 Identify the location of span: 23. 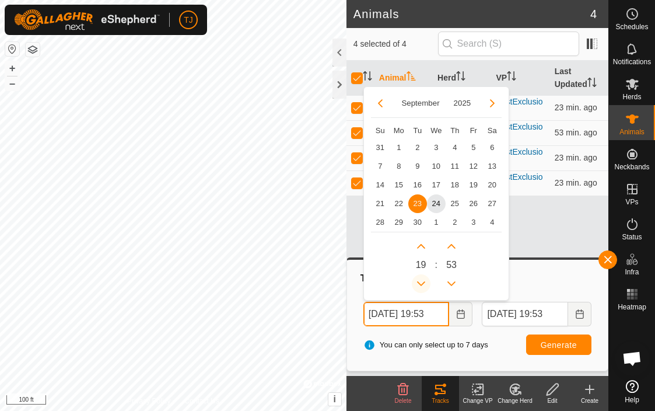
(418, 204).